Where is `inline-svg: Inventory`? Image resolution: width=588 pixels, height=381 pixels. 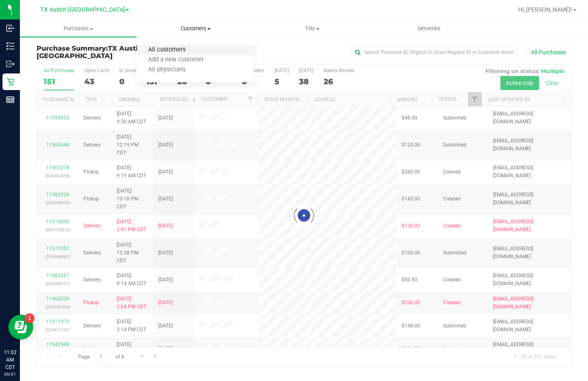 inline-svg: Inventory is located at coordinates (11, 46).